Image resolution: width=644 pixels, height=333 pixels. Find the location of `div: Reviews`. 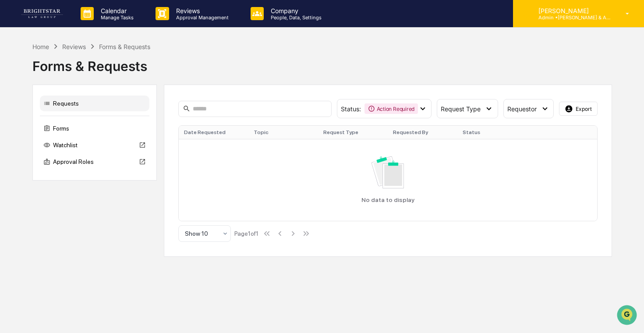

div: Reviews is located at coordinates (74, 47).